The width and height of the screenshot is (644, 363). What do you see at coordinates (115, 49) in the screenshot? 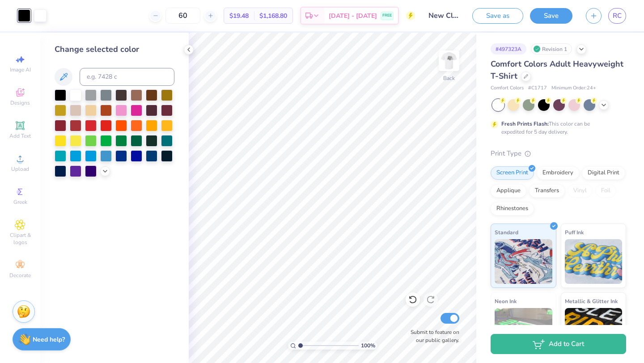
I see `div: Change selected color` at bounding box center [115, 49].